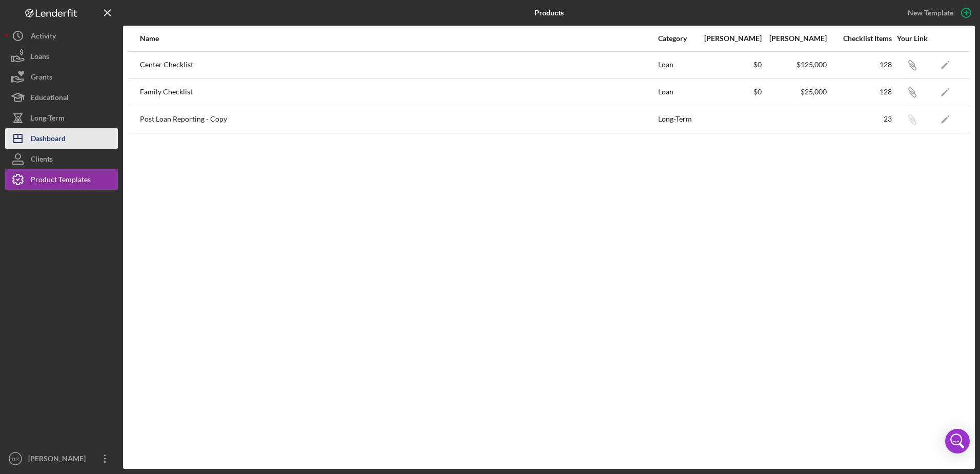 The height and width of the screenshot is (474, 980). What do you see at coordinates (399, 65) in the screenshot?
I see `div: Center Checklist` at bounding box center [399, 65].